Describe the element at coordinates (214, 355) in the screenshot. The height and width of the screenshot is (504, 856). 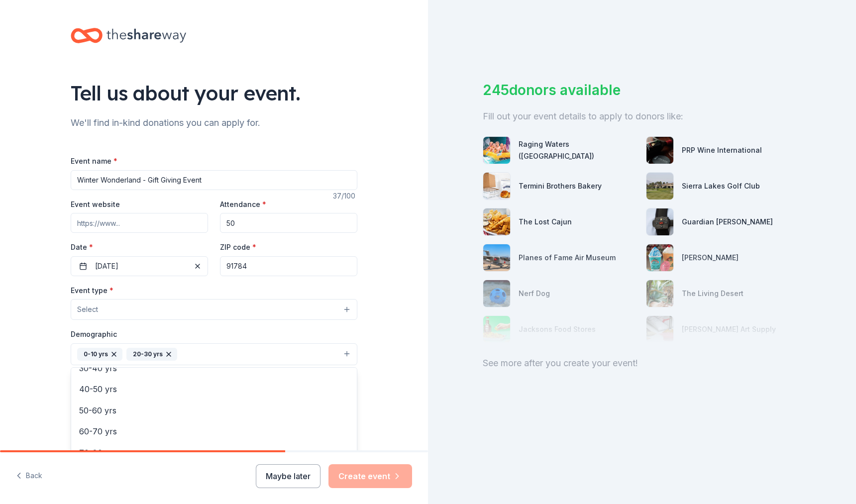
I see `button: 0-10 yrs20-30 yrs` at that location.